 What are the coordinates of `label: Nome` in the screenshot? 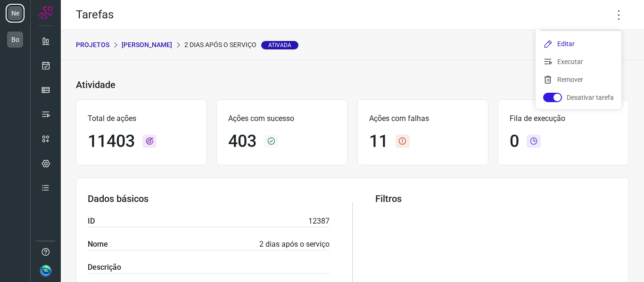 It's located at (98, 244).